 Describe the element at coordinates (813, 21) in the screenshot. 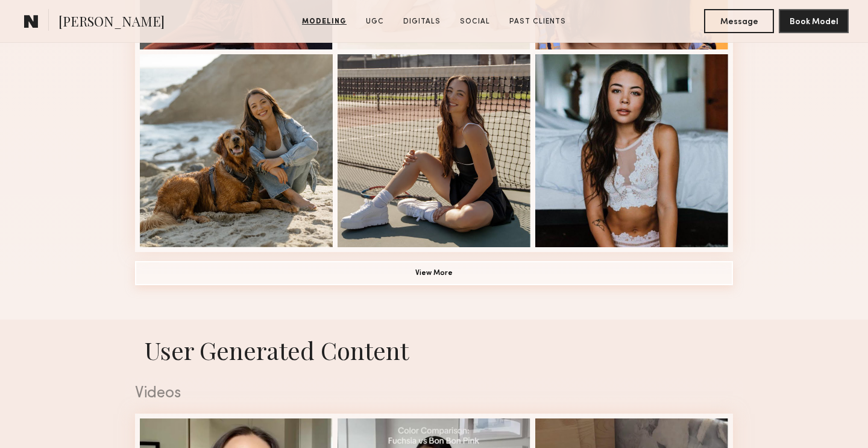

I see `button: Book Model` at that location.